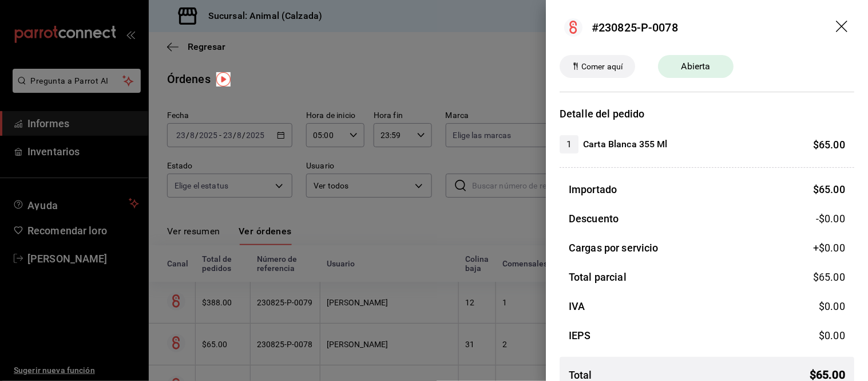 This screenshot has width=868, height=381. Describe the element at coordinates (830, 218) in the screenshot. I see `font: -$0.00` at that location.